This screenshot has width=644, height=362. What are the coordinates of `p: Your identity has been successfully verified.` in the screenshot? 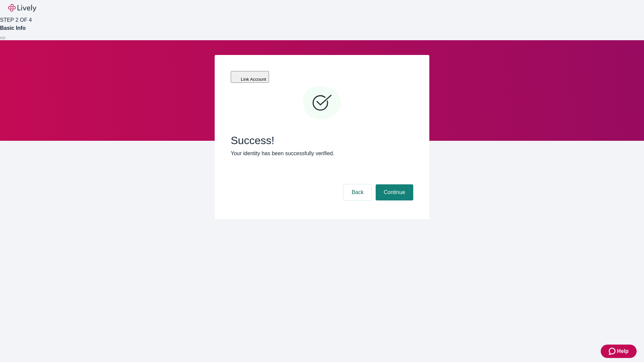 It's located at (322, 153).